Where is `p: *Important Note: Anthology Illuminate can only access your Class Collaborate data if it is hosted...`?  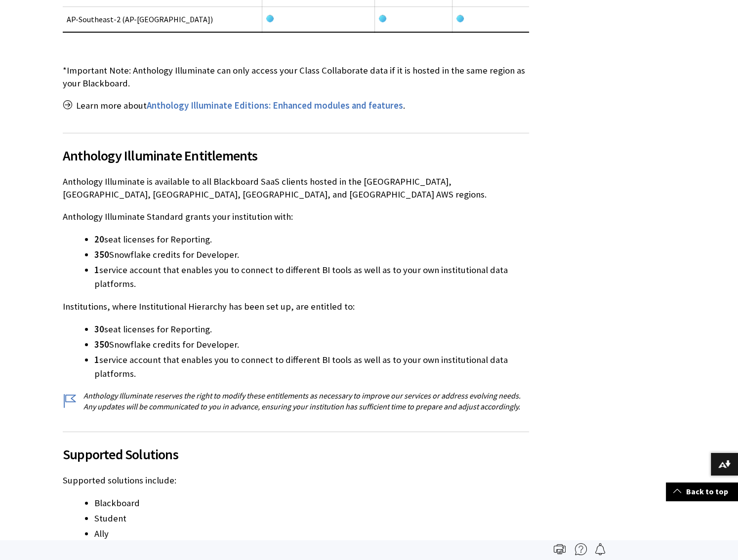 p: *Important Note: Anthology Illuminate can only access your Class Collaborate data if it is hosted... is located at coordinates (295, 77).